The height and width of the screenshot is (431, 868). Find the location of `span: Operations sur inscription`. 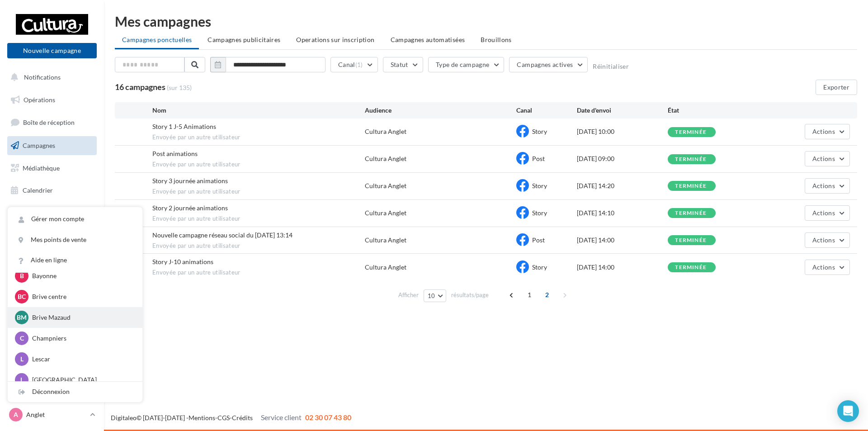

span: Operations sur inscription is located at coordinates (335, 39).